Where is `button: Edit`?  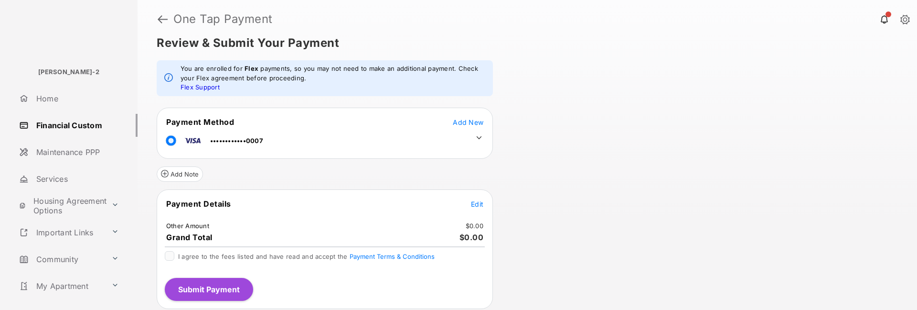
button: Edit is located at coordinates (477, 204).